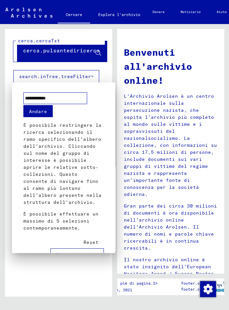  I want to click on font: Fare domanda a, so click(77, 254).